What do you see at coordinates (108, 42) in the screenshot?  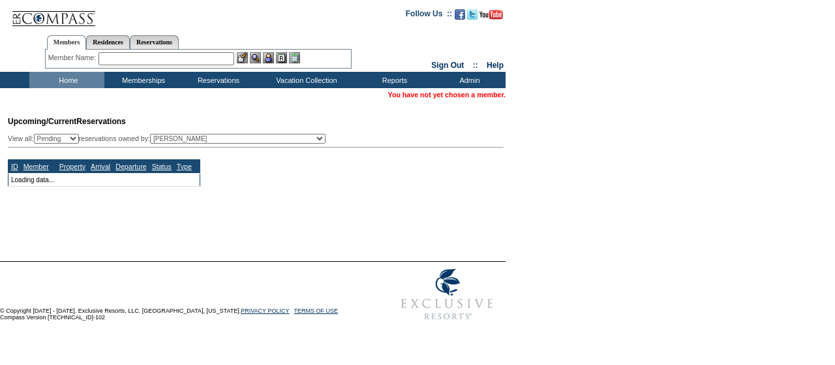 I see `a: Residences` at bounding box center [108, 42].